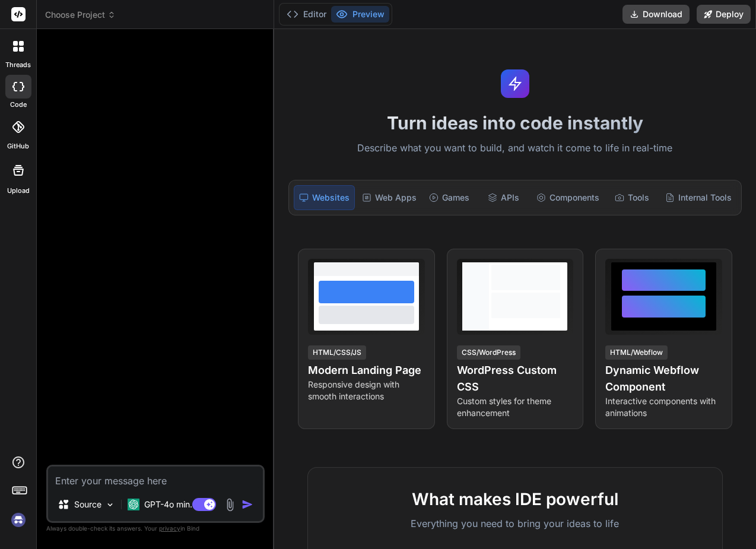 This screenshot has width=756, height=549. What do you see at coordinates (724, 15) in the screenshot?
I see `button: Deploy` at bounding box center [724, 15].